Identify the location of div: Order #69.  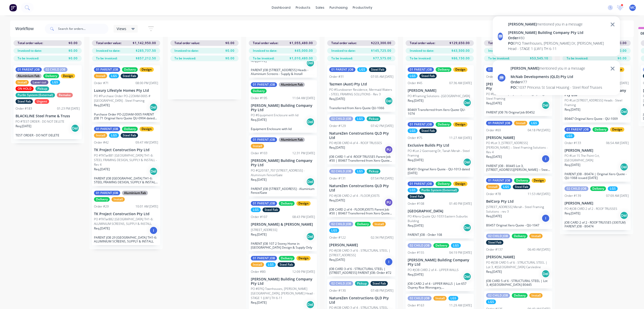
(493, 130).